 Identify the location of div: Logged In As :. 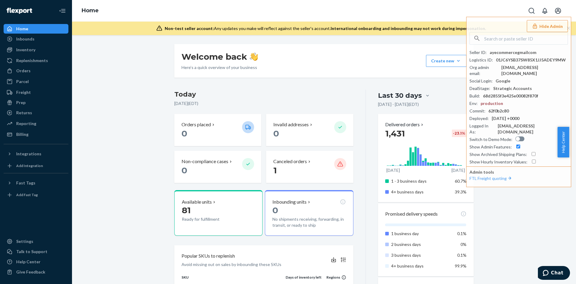
(483, 129).